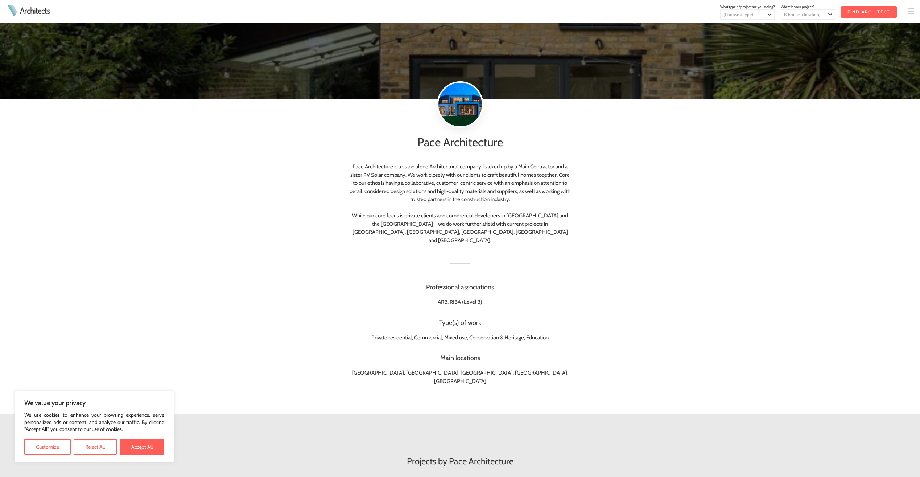 The image size is (920, 477). Describe the element at coordinates (460, 142) in the screenshot. I see `h1: Pace Architecture` at that location.